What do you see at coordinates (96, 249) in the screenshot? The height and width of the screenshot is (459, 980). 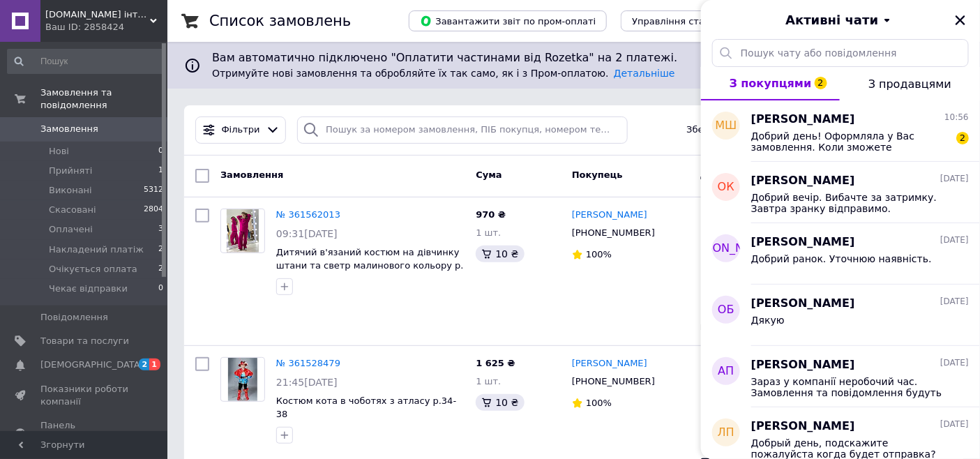 I see `span: Накладений платіж` at bounding box center [96, 249].